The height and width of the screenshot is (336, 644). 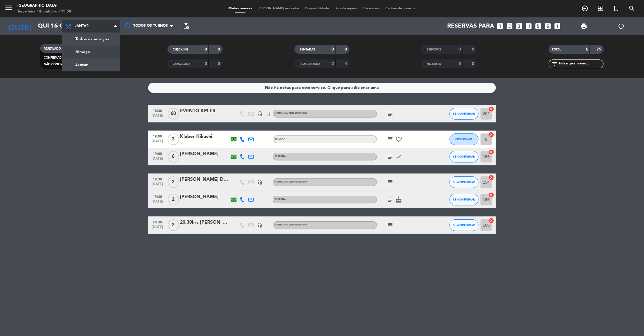 I want to click on i: search, so click(x=631, y=8).